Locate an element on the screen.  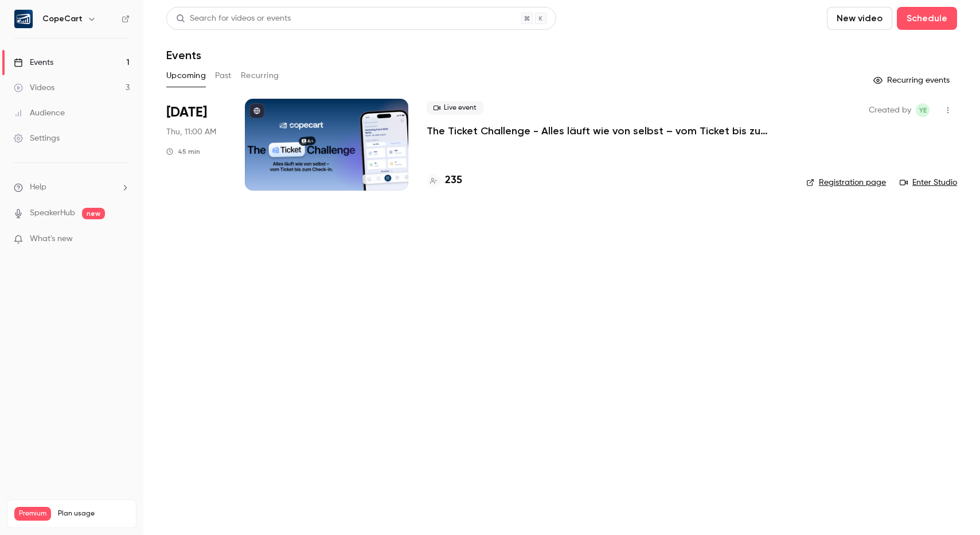
li: help-dropdown-opener is located at coordinates (72, 187).